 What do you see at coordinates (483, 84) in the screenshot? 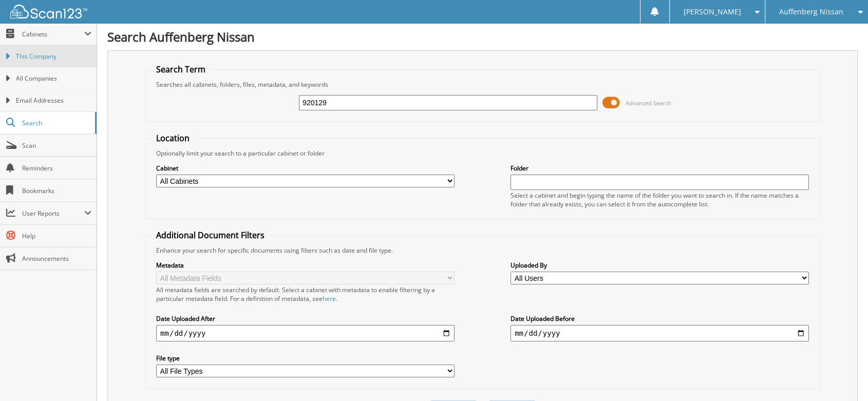
I see `div: Searches all cabinets, folders, files, metadata, and keywords` at bounding box center [483, 84].